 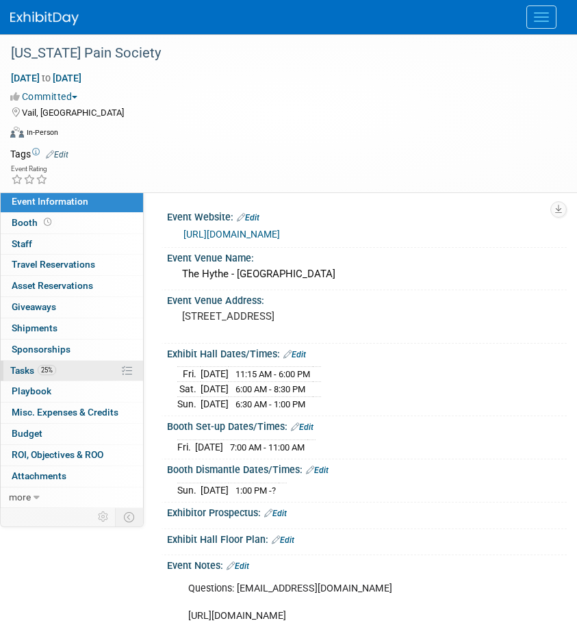 What do you see at coordinates (72, 202) in the screenshot?
I see `a: Event Information` at bounding box center [72, 202].